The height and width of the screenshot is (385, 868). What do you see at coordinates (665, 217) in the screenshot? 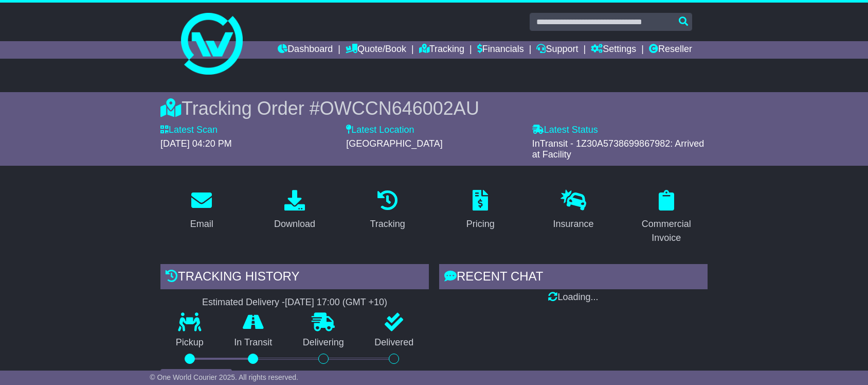
I see `a: Commercial Invoice` at bounding box center [665, 217].